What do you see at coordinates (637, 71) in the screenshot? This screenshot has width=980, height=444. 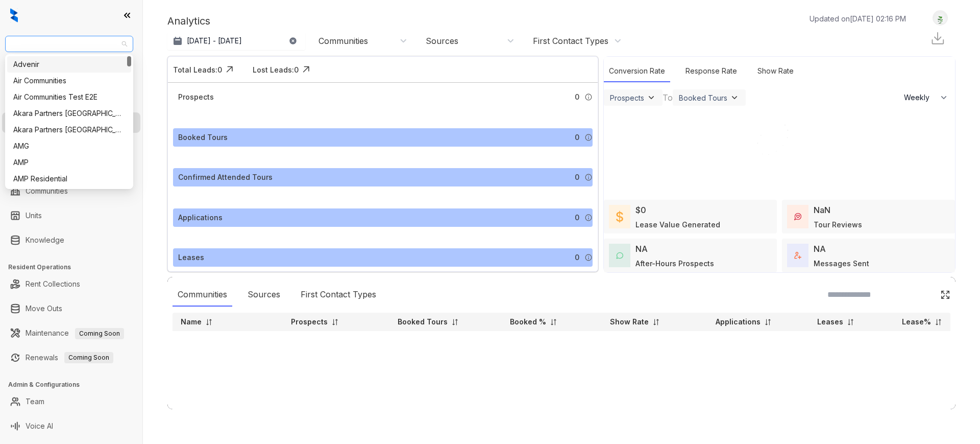 I see `div: Conversion Rate` at bounding box center [637, 71].